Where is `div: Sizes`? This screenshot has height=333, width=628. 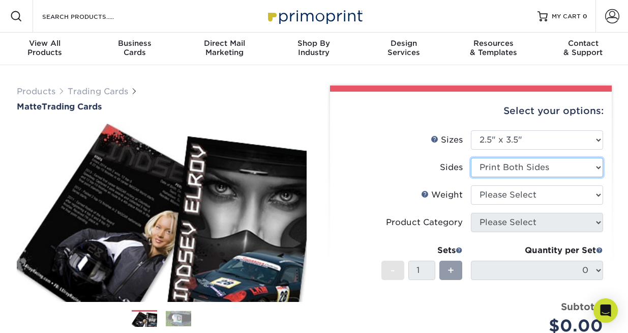
div: Sizes is located at coordinates (447, 140).